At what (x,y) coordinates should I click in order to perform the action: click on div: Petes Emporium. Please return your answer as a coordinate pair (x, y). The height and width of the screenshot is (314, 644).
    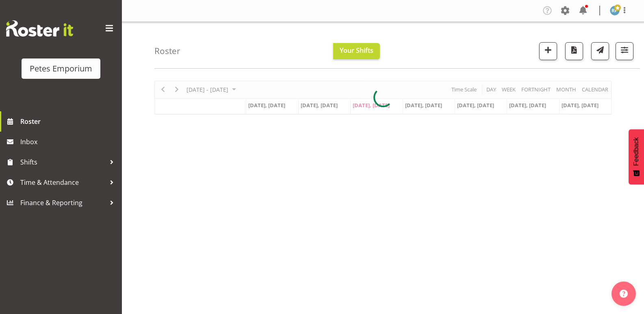
    Looking at the image, I should click on (61, 69).